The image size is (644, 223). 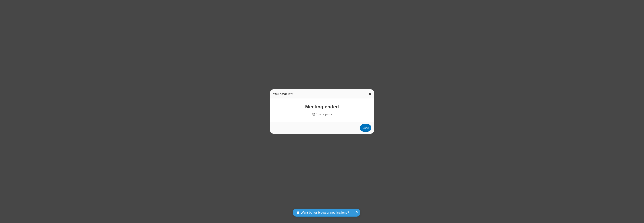 I want to click on button: Close modal, so click(x=370, y=94).